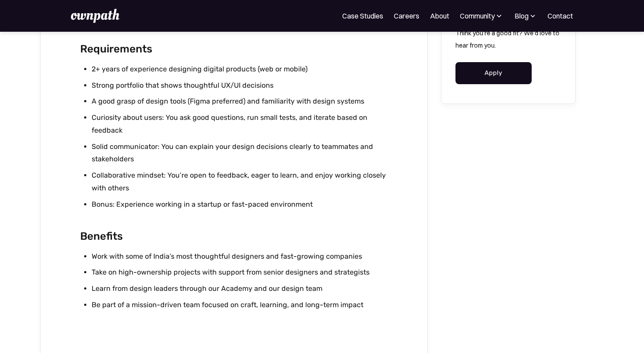  What do you see at coordinates (234, 49) in the screenshot?
I see `h2: Requirements` at bounding box center [234, 49].